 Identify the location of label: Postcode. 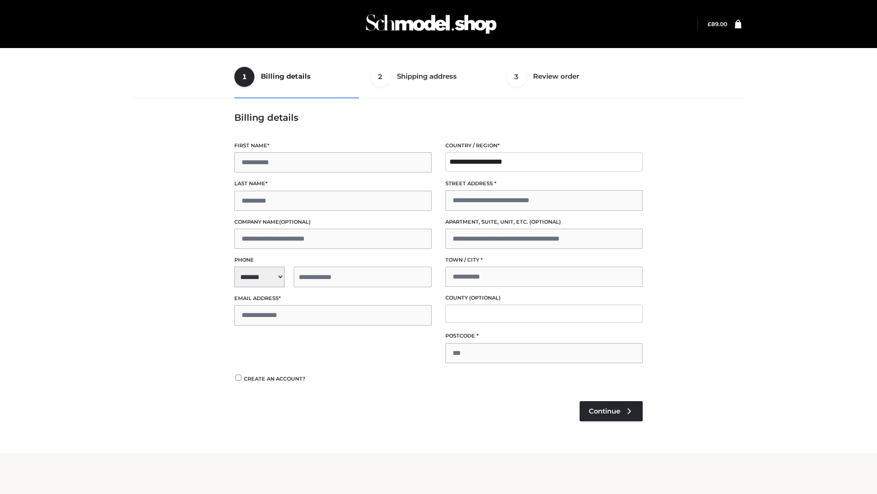
(544, 335).